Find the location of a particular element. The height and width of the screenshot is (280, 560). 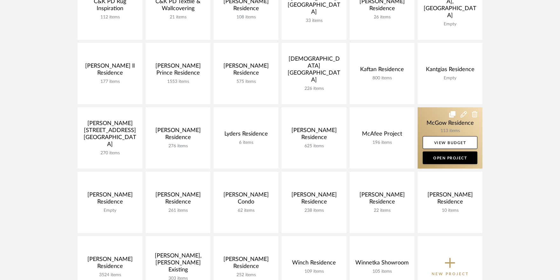

div: 196 items is located at coordinates (382, 143).